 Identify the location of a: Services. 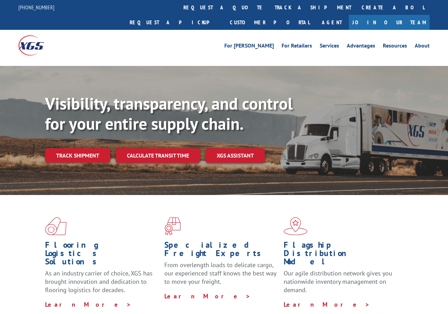
(329, 47).